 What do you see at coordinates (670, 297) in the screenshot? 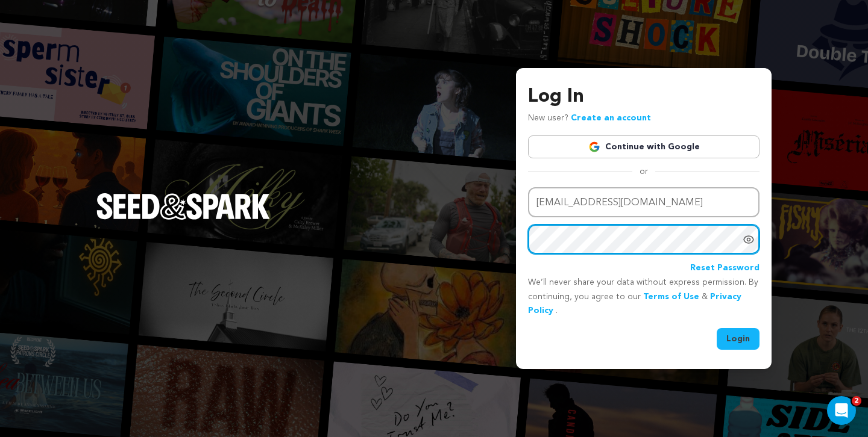
I see `a: Terms of Use` at bounding box center [670, 297].